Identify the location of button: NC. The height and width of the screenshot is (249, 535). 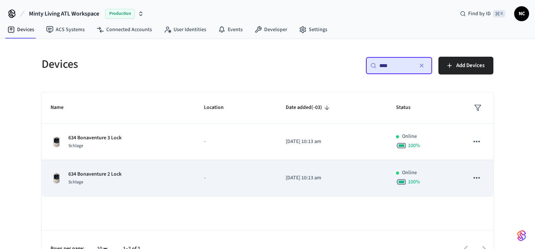
(521, 14).